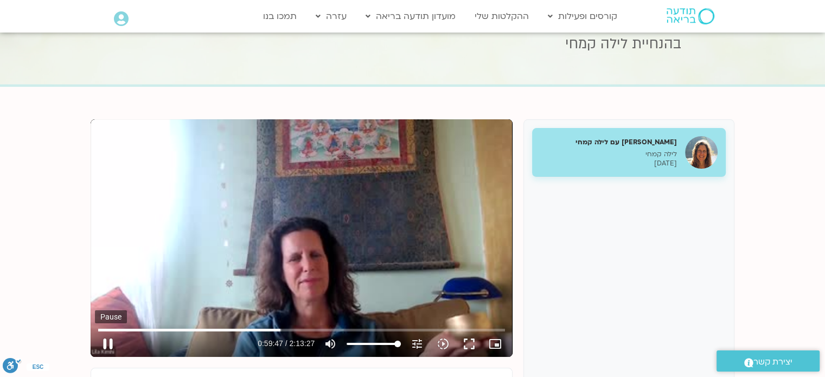 Image resolution: width=825 pixels, height=377 pixels. I want to click on a: מועדון תודעה בריאה, so click(411, 16).